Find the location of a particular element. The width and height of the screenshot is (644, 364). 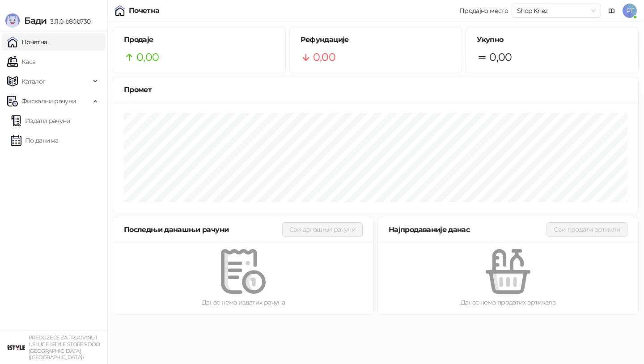

span: Фискални рачуни is located at coordinates (49, 101).